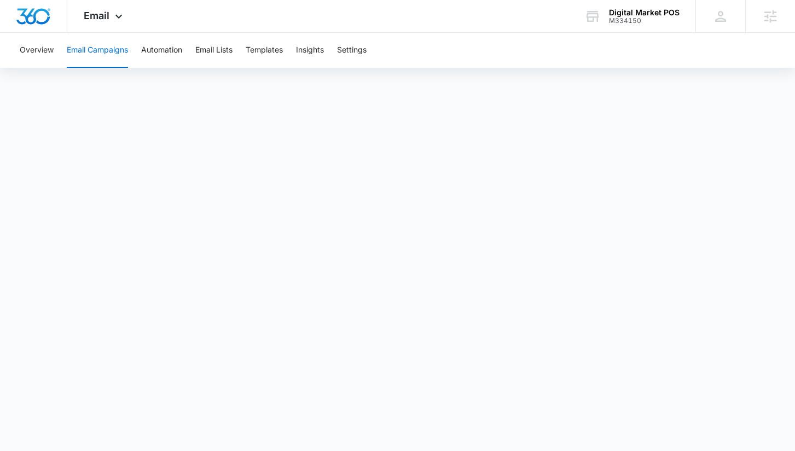  What do you see at coordinates (264, 50) in the screenshot?
I see `button: Templates` at bounding box center [264, 50].